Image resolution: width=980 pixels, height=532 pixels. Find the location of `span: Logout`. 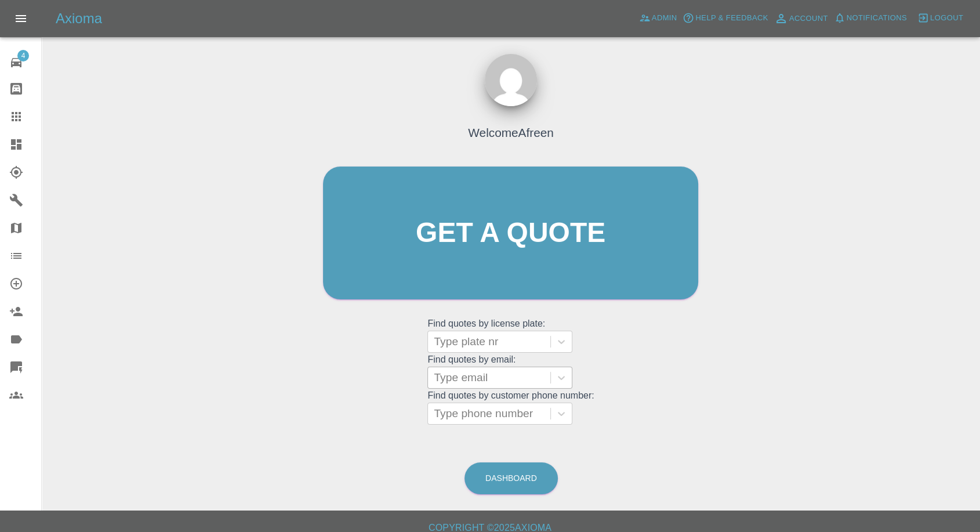

span: Logout is located at coordinates (946, 18).